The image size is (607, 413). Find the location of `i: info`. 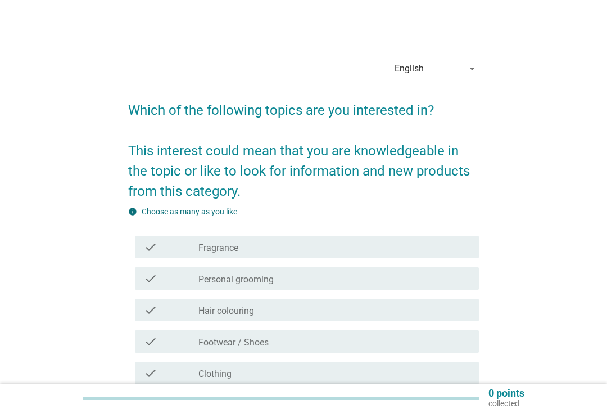

i: info is located at coordinates (133, 211).